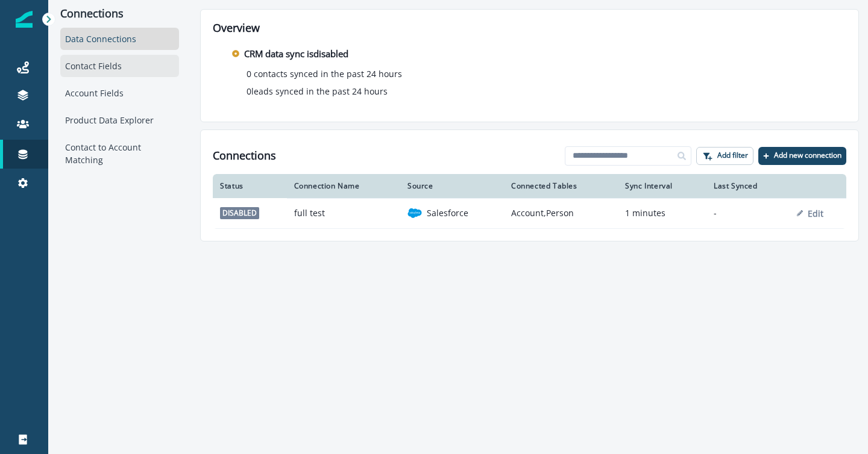 The width and height of the screenshot is (868, 454). I want to click on p: 0 contacts synced in the past 24 hours, so click(324, 73).